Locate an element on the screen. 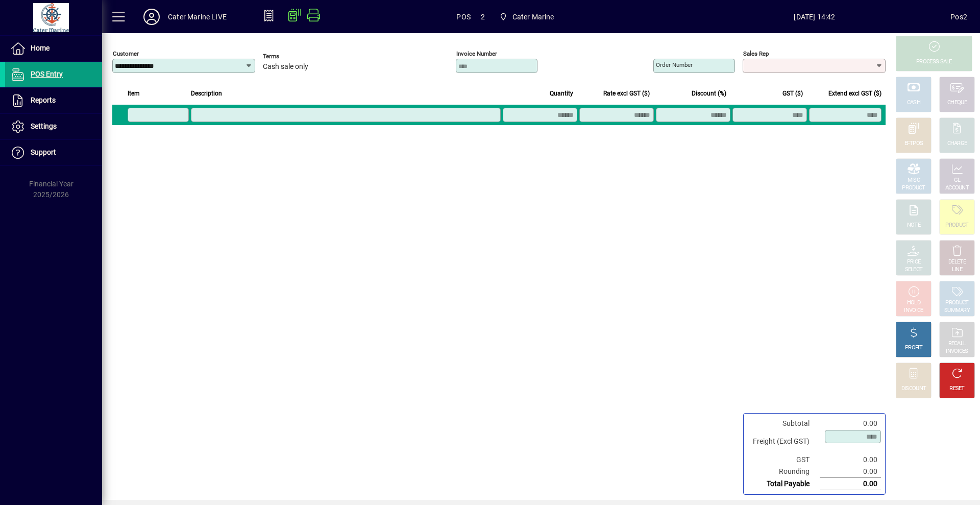 The height and width of the screenshot is (505, 980). div: HOLD is located at coordinates (914, 302).